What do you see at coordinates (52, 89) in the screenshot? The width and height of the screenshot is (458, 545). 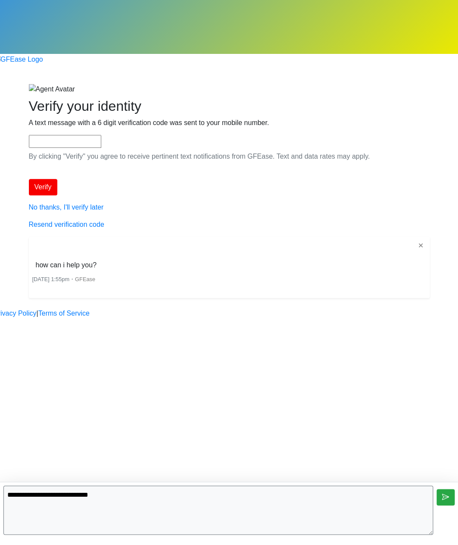 I see `img: Agent Avatar` at bounding box center [52, 89].